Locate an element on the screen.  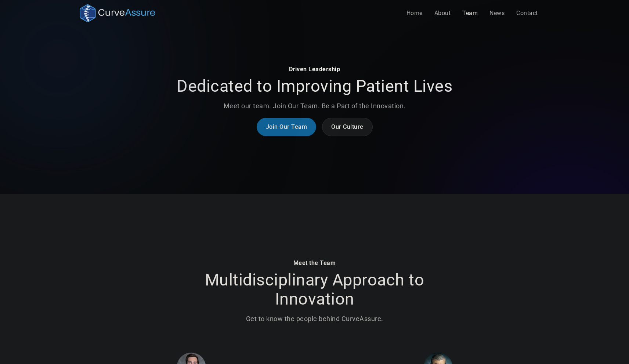
a: Our Culture is located at coordinates (347, 127).